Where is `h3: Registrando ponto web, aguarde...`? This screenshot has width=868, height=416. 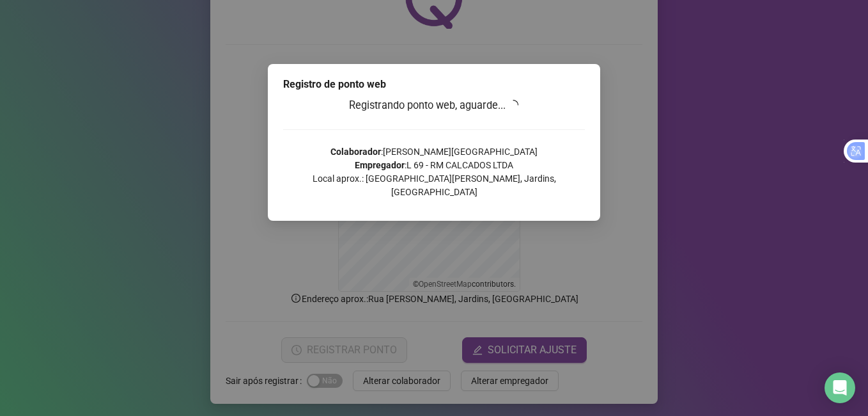
h3: Registrando ponto web, aguarde... is located at coordinates (434, 105).